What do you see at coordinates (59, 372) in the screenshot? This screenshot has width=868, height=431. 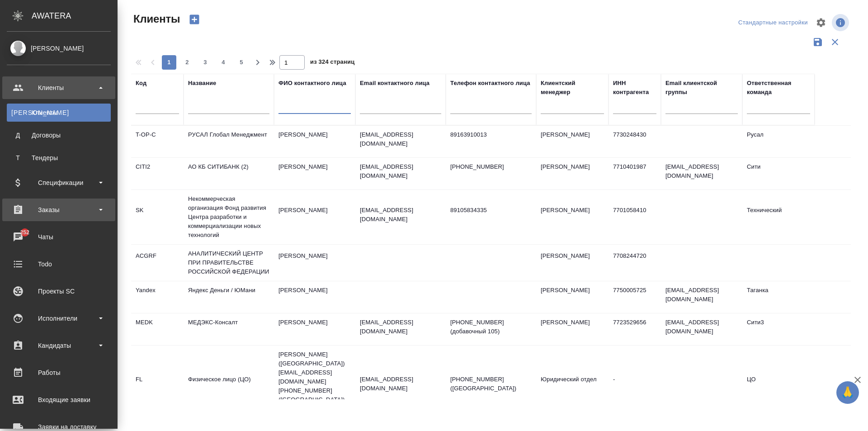 I see `a: Работы` at bounding box center [59, 372].